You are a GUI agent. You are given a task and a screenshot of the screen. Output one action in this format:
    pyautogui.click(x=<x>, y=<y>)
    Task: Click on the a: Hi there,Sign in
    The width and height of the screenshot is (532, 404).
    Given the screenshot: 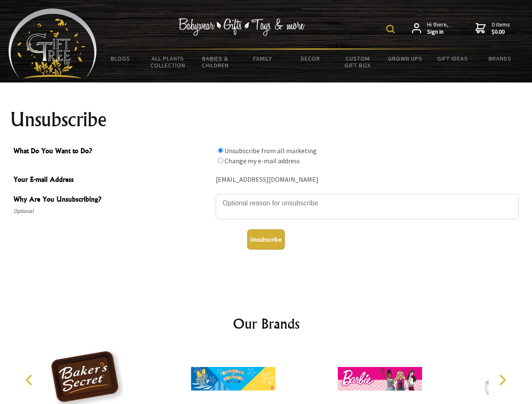 What is the action you would take?
    pyautogui.click(x=430, y=28)
    